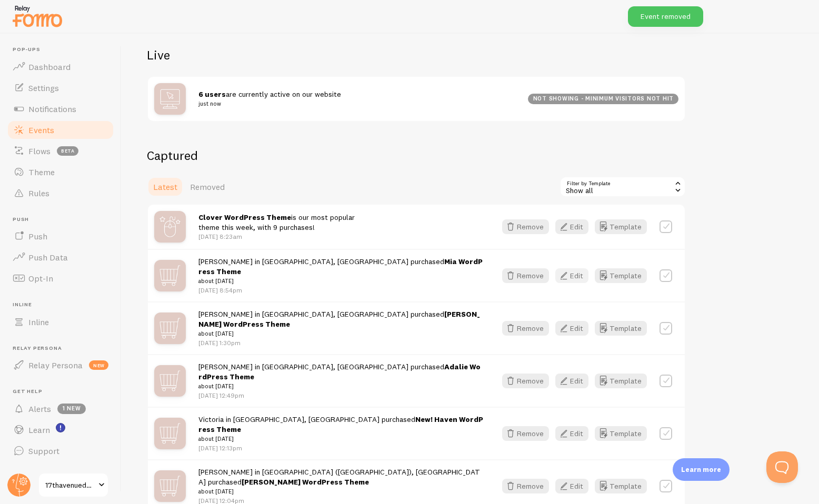 The height and width of the screenshot is (504, 819). I want to click on a: Events, so click(61, 130).